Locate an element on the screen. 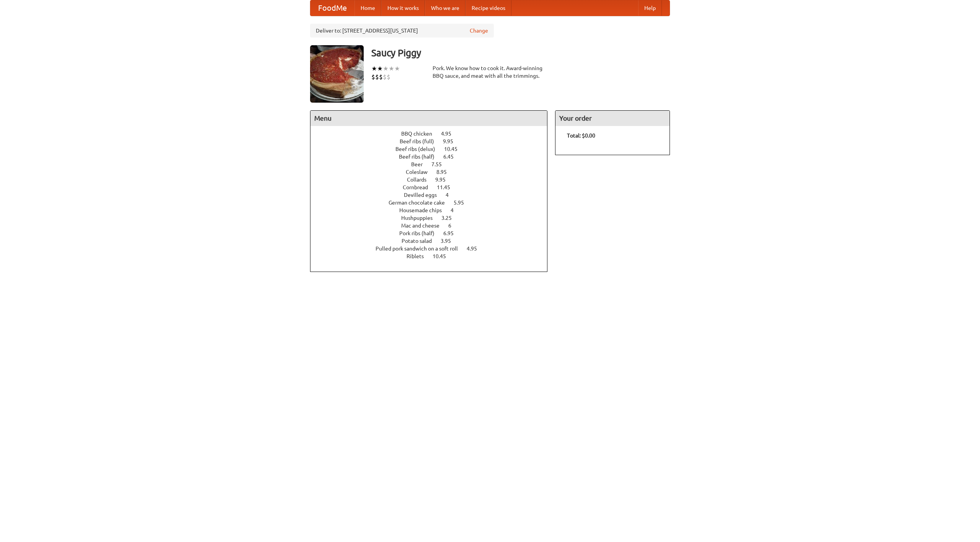  a: BBQ chicken 4.95 is located at coordinates (434, 134).